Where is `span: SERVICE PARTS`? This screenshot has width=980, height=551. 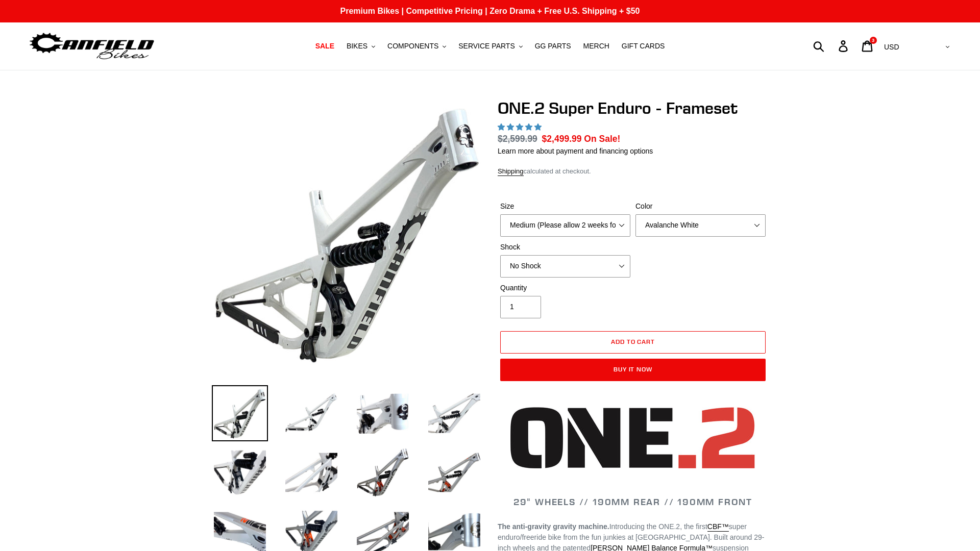
span: SERVICE PARTS is located at coordinates (487, 46).